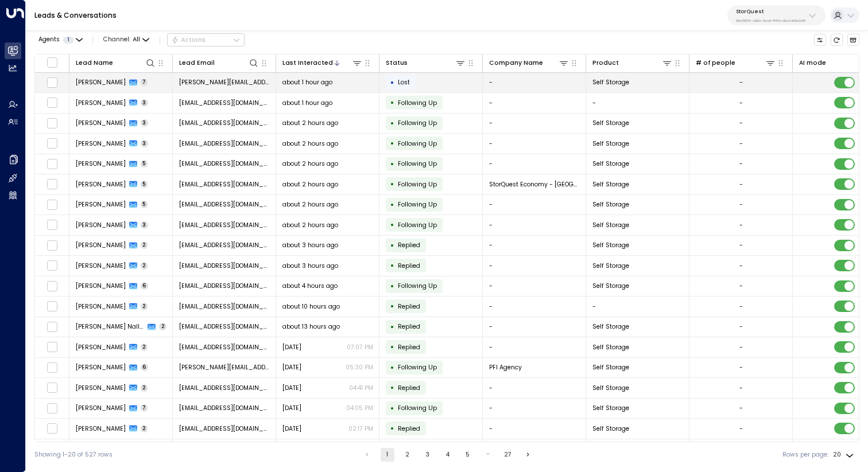  Describe the element at coordinates (49, 40) in the screenshot. I see `span: Agents` at that location.